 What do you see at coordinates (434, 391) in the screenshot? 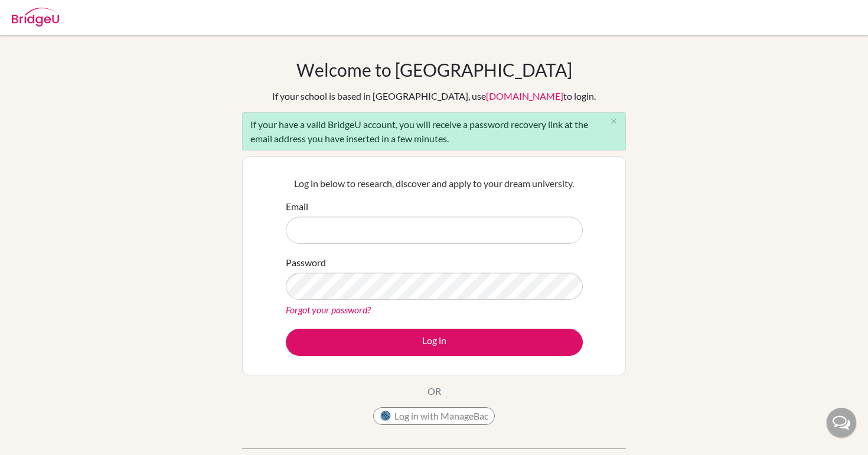
I see `p: OR` at bounding box center [434, 391].